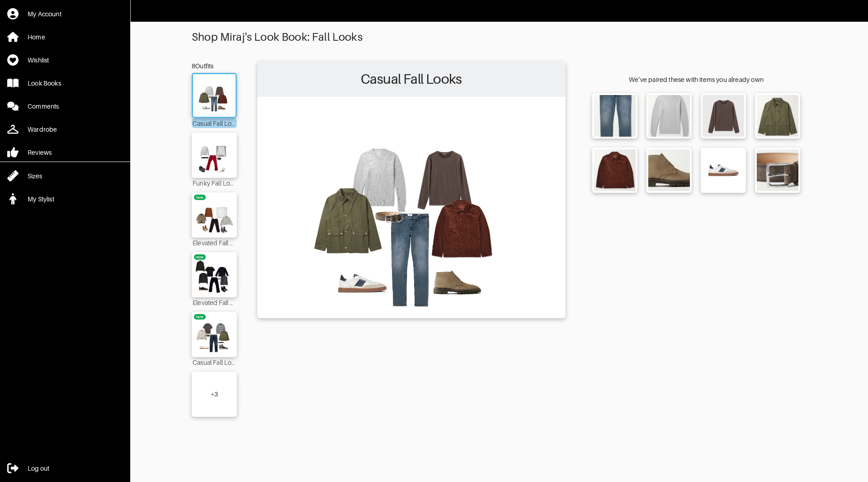 Image resolution: width=868 pixels, height=482 pixels. Describe the element at coordinates (778, 170) in the screenshot. I see `img: 3cm Suede Belt` at that location.